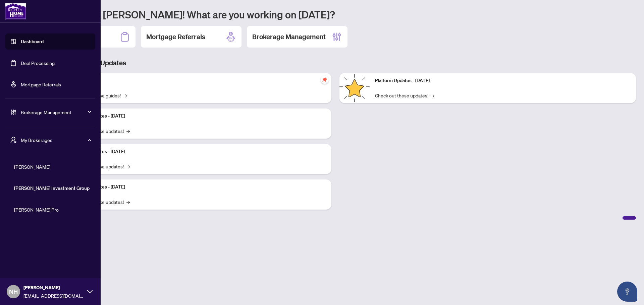 This screenshot has height=305, width=644. What do you see at coordinates (16, 11) in the screenshot?
I see `img: logo` at bounding box center [16, 11].